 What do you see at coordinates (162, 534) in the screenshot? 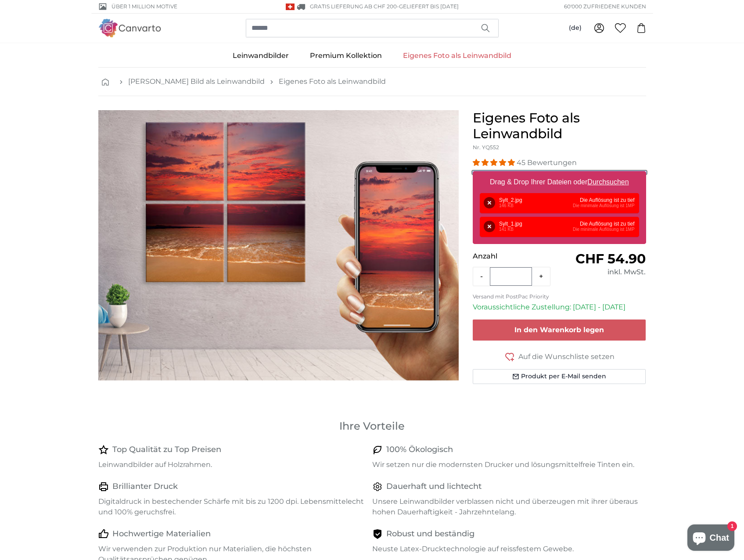
I see `h4: Hochwertige Materialien` at bounding box center [162, 534].